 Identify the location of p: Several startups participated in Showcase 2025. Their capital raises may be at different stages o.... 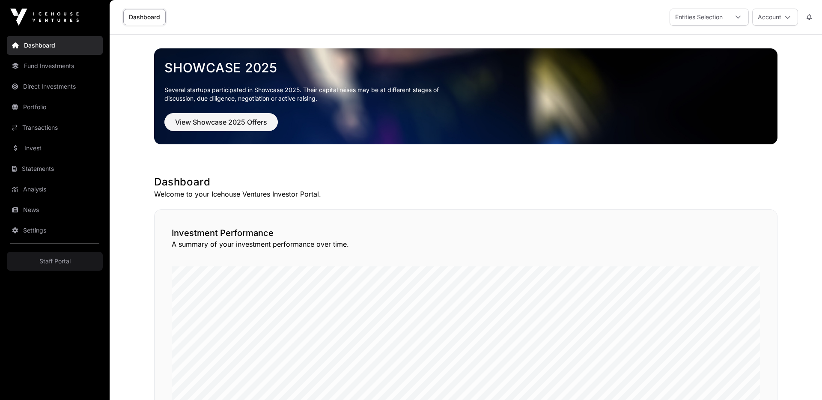
(308, 94).